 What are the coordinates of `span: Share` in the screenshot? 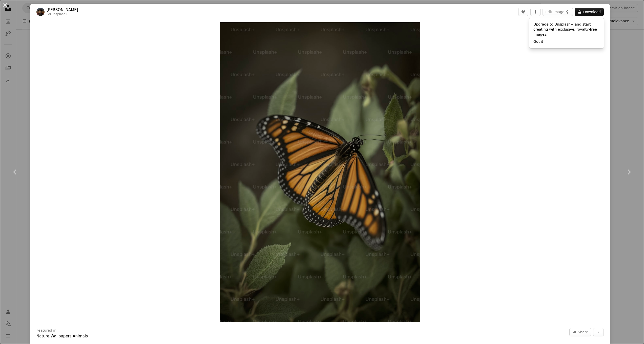 It's located at (583, 332).